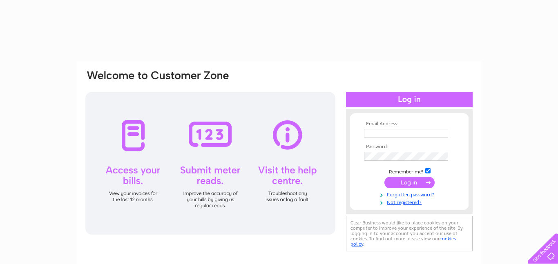  Describe the element at coordinates (409, 182) in the screenshot. I see `input: Submit` at that location.